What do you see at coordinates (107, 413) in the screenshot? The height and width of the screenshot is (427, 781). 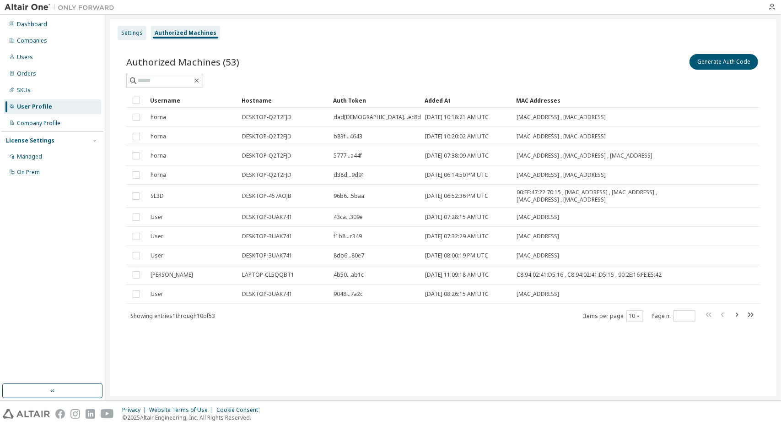 I see `img: youtube.svg` at bounding box center [107, 413].